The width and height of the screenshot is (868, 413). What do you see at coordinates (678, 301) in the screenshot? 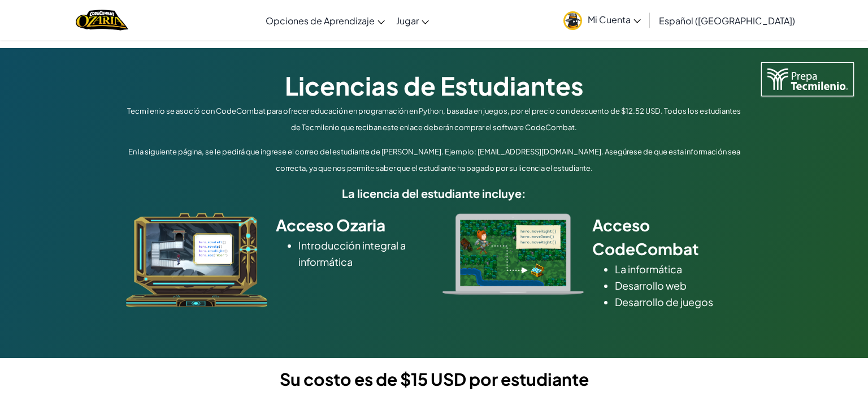
I see `li: Desarrollo de juegos` at bounding box center [678, 301].